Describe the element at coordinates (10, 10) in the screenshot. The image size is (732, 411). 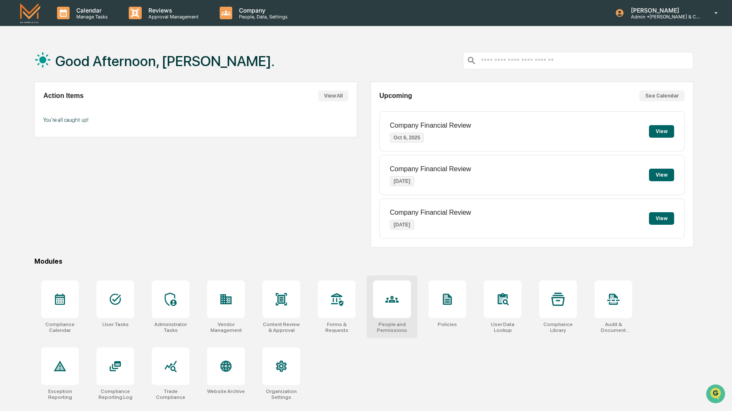
I see `img: f2157a4c-a0d3-4daa-907e-bb6f0de503a5-1751232295721` at that location.